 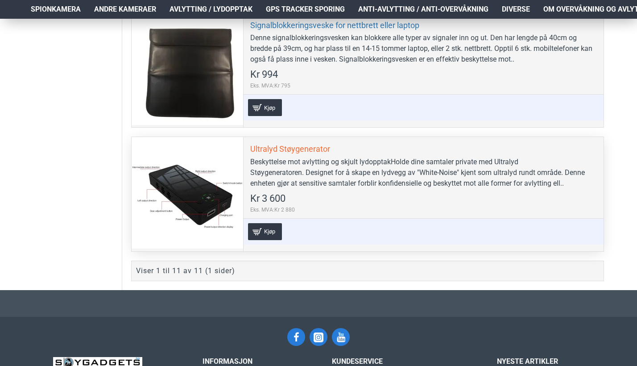 What do you see at coordinates (270, 86) in the screenshot?
I see `span: Eks. MVA:Kr 795` at bounding box center [270, 86].